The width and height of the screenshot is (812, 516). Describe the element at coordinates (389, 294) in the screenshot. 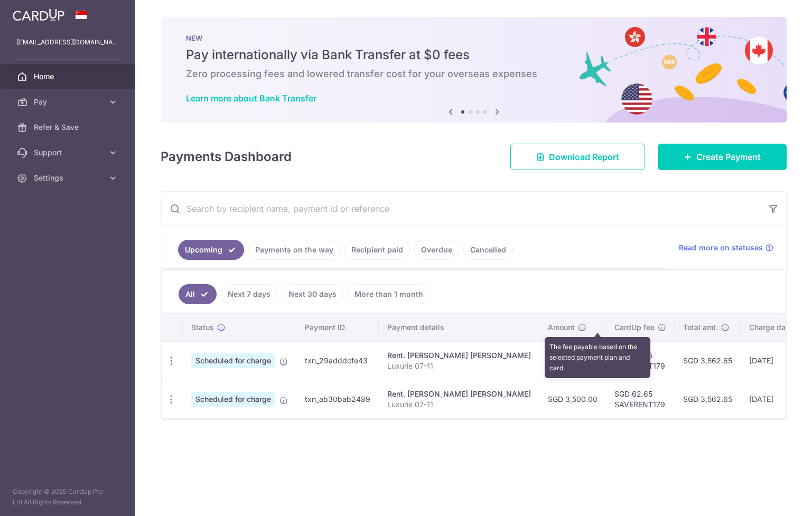

I see `a: More than 1 month` at that location.